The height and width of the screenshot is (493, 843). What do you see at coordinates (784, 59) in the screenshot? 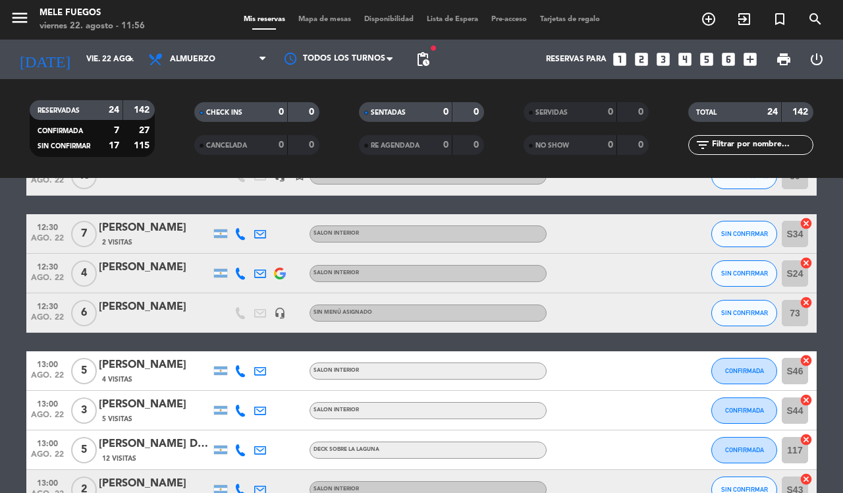
I see `span: print` at bounding box center [784, 59].